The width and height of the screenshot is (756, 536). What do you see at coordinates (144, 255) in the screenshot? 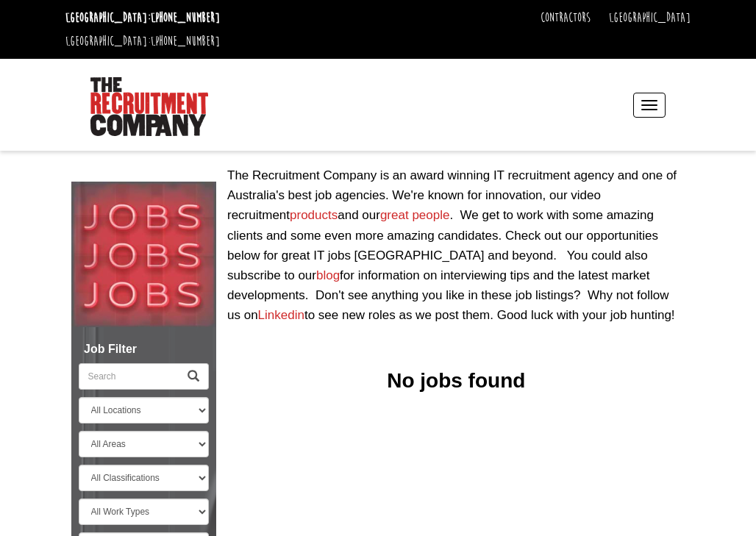
I see `img: Jobs, Jobs, Jobs` at bounding box center [144, 255].